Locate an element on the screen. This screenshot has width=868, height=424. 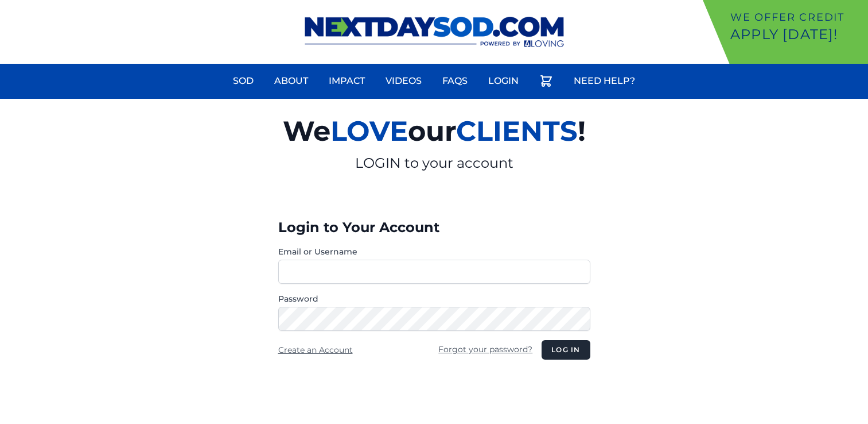
p: We offer Credit is located at coordinates (797, 17).